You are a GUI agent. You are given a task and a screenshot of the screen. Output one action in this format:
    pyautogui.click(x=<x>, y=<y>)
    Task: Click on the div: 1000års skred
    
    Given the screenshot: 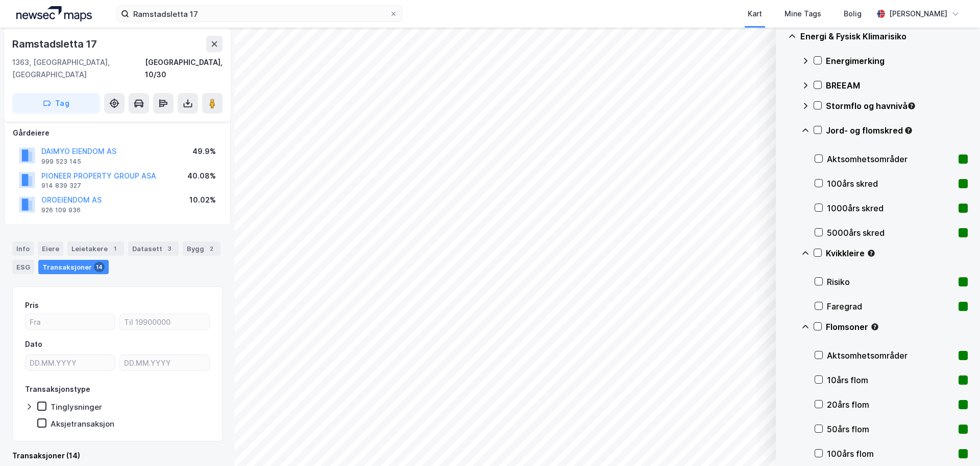 What is the action you would take?
    pyautogui.click(x=891, y=208)
    